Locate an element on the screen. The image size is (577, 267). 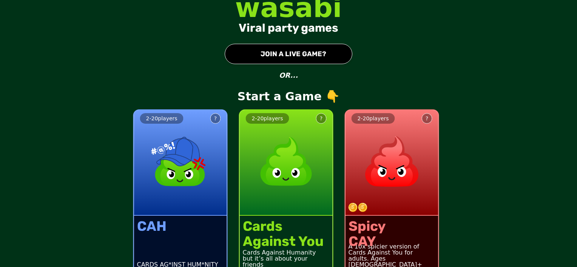
div: CAH is located at coordinates (152, 226).